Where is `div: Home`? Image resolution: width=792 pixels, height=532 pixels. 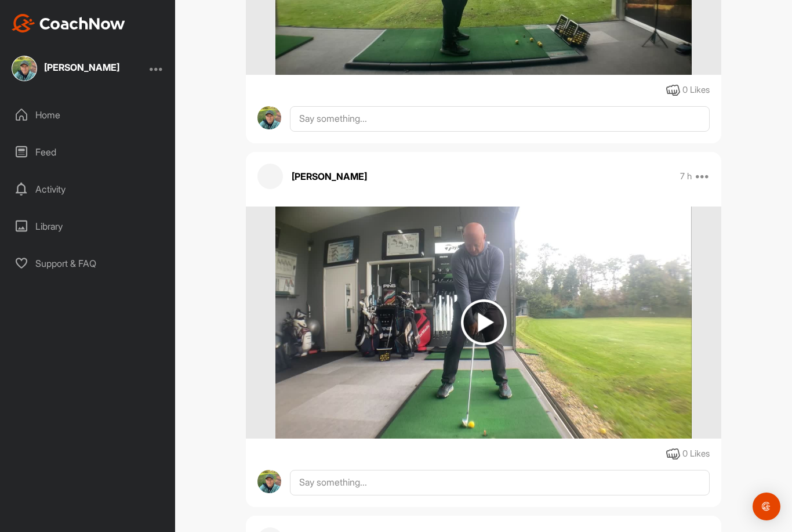
div: Home is located at coordinates (88, 115).